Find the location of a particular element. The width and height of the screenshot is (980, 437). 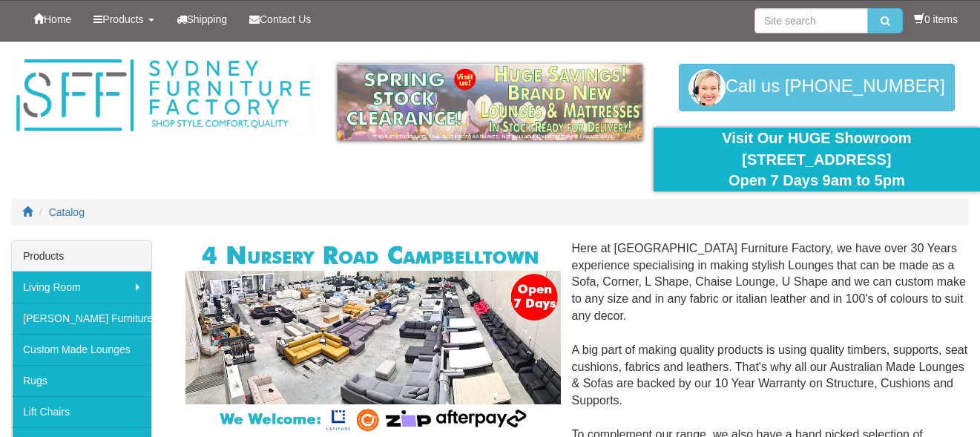

a: Custom Made Lounges is located at coordinates (81, 349).